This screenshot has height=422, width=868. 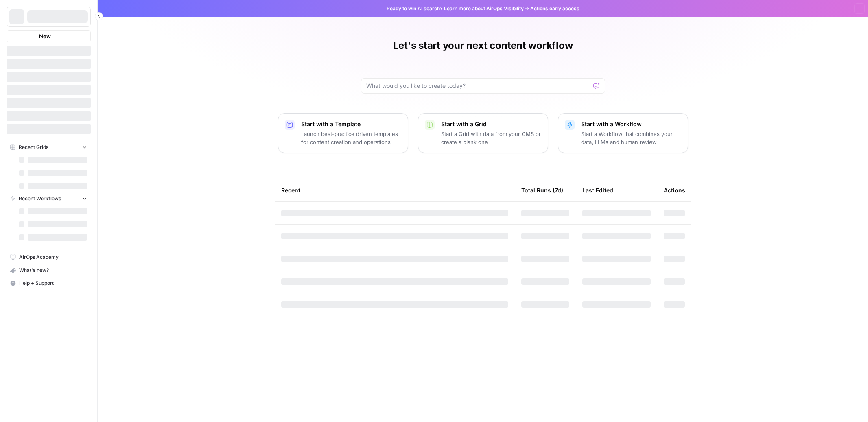 I want to click on span: Ready to win AI search? about AirOps Visibility, so click(x=455, y=8).